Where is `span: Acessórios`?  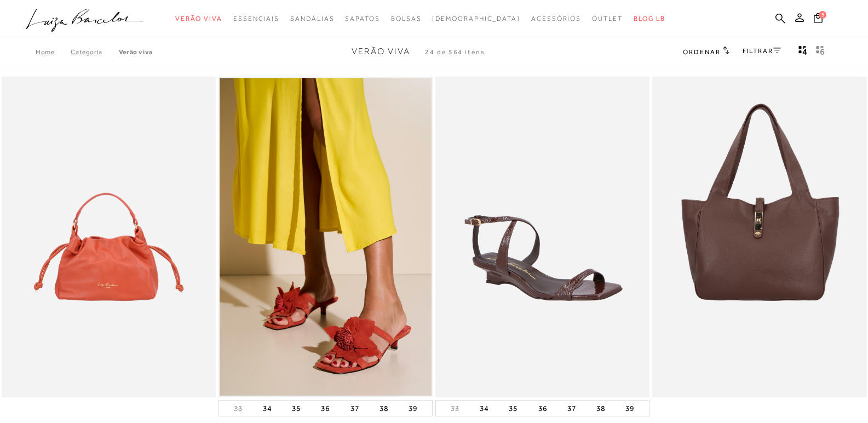 span: Acessórios is located at coordinates (556, 19).